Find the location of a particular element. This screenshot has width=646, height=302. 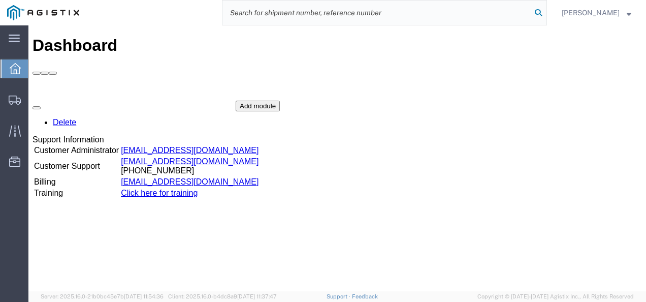

td: Customer Support is located at coordinates (48, 141).